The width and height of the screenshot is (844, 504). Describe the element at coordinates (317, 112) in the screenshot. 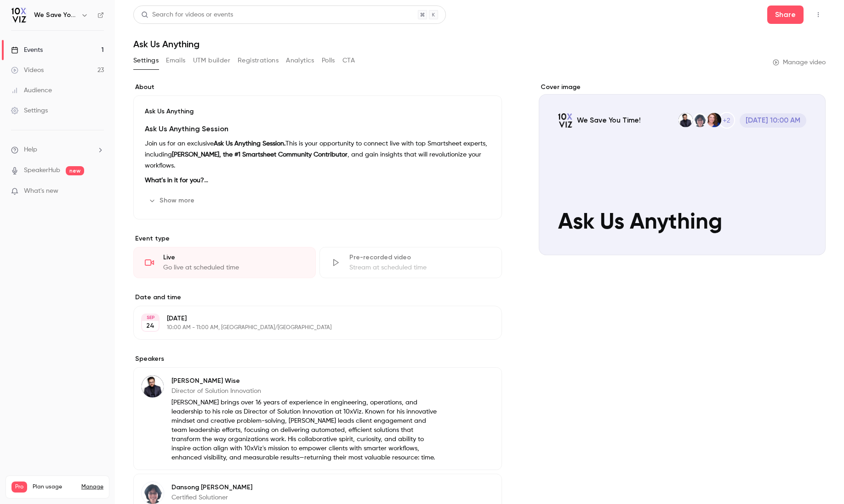

I see `p: Ask Us Anything` at that location.